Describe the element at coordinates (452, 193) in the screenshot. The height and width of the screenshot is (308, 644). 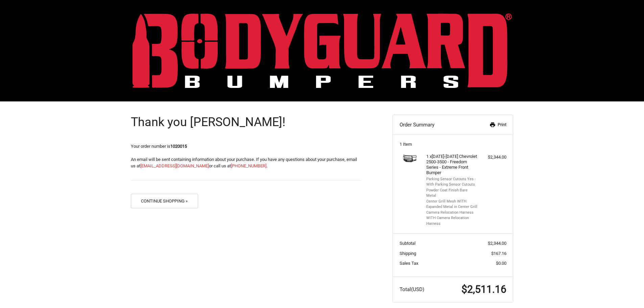
I see `li: Powder Coat Finish Bare Metal` at that location.